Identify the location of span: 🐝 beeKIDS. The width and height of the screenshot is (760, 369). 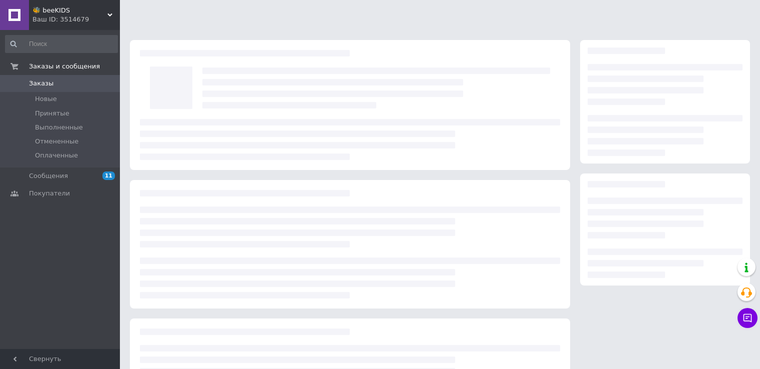
(70, 10).